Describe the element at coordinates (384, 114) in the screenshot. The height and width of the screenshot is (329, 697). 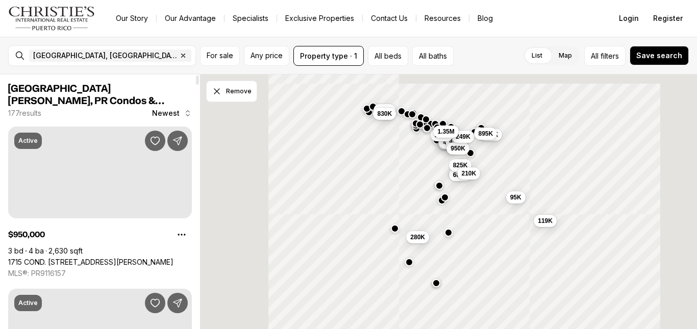
I see `span: 830K` at that location.